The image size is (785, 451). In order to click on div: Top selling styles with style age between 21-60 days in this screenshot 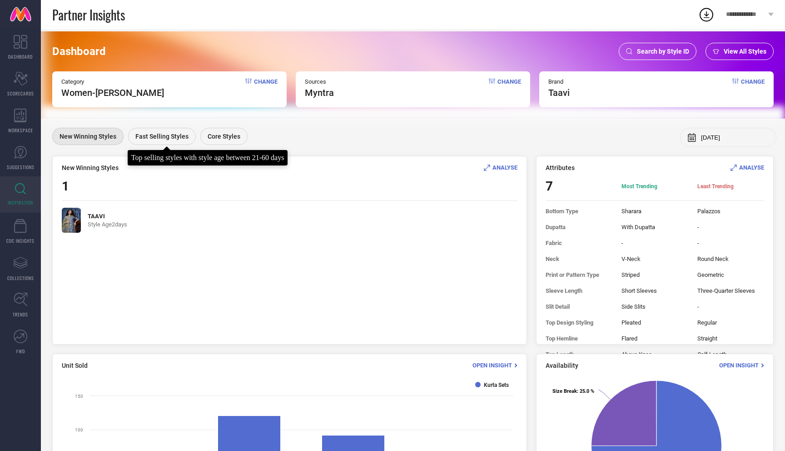, I will do `click(208, 158)`.